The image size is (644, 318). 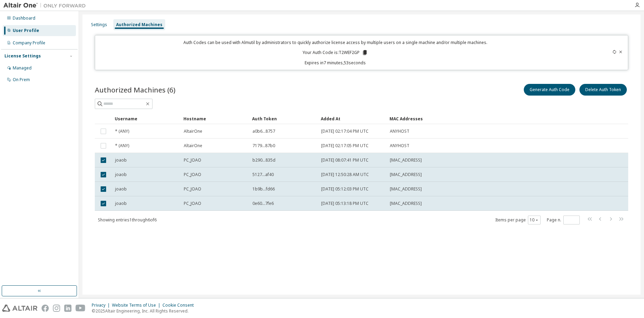 What do you see at coordinates (518, 220) in the screenshot?
I see `span: Items per page` at bounding box center [518, 220].